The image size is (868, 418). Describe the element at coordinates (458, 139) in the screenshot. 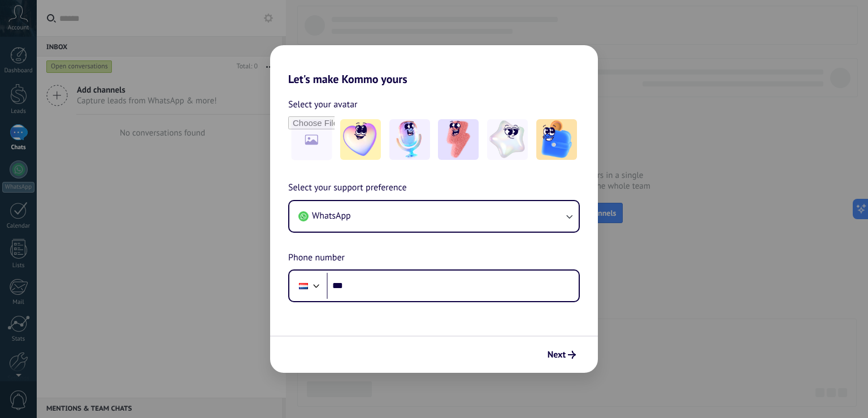

I see `img: -3.jpeg` at that location.